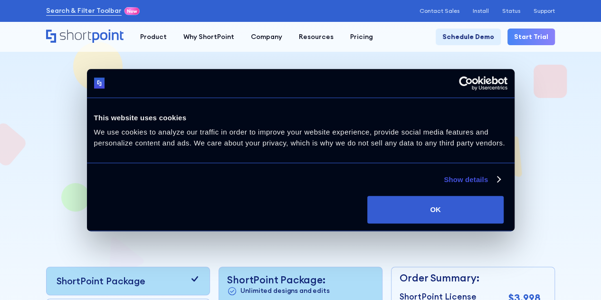  I want to click on a: Product, so click(153, 37).